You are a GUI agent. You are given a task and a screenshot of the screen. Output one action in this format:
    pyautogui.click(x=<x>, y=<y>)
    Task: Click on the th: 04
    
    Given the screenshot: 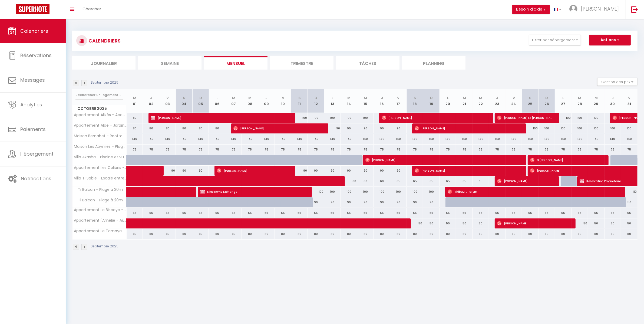 What is the action you would take?
    pyautogui.click(x=184, y=101)
    